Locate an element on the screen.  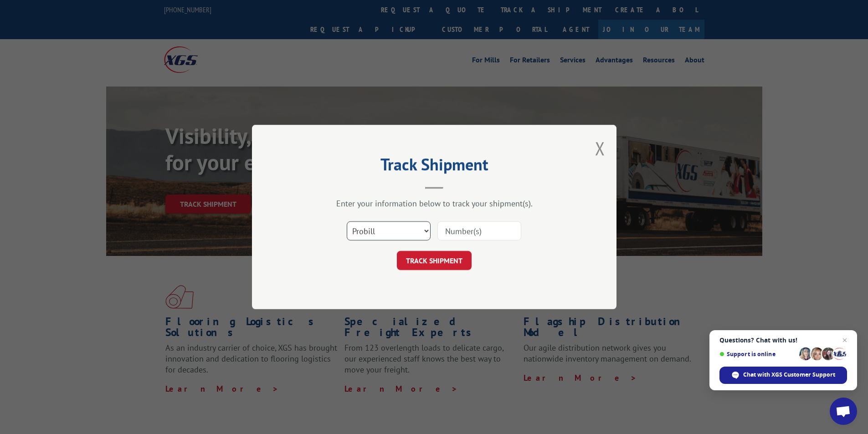
div: Chat with XGS Customer Support is located at coordinates (783, 375).